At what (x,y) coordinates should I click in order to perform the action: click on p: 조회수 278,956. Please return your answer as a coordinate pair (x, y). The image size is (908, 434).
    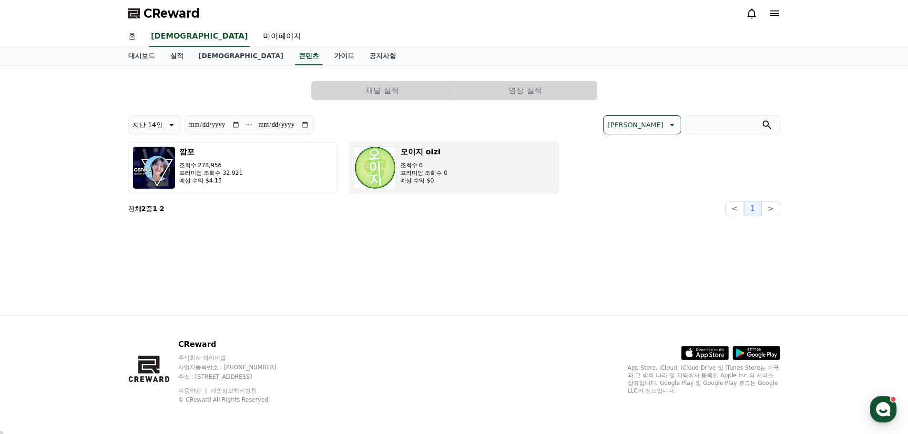
    Looking at the image, I should click on (211, 165).